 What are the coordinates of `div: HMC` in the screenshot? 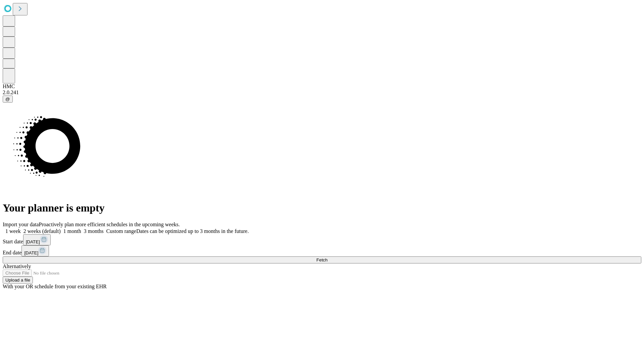 It's located at (322, 87).